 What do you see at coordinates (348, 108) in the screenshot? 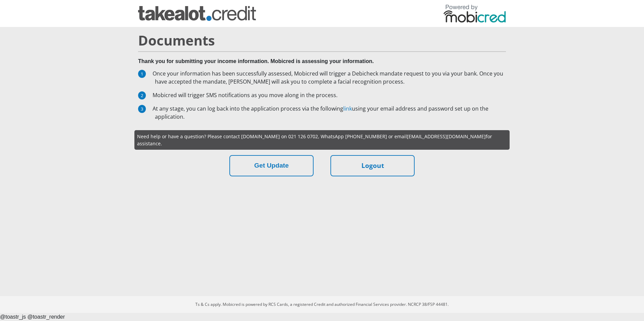
I see `a: link` at bounding box center [348, 108].